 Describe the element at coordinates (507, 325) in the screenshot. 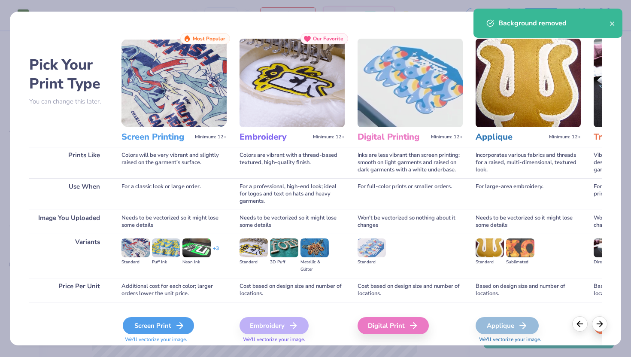

I see `div: Applique` at that location.